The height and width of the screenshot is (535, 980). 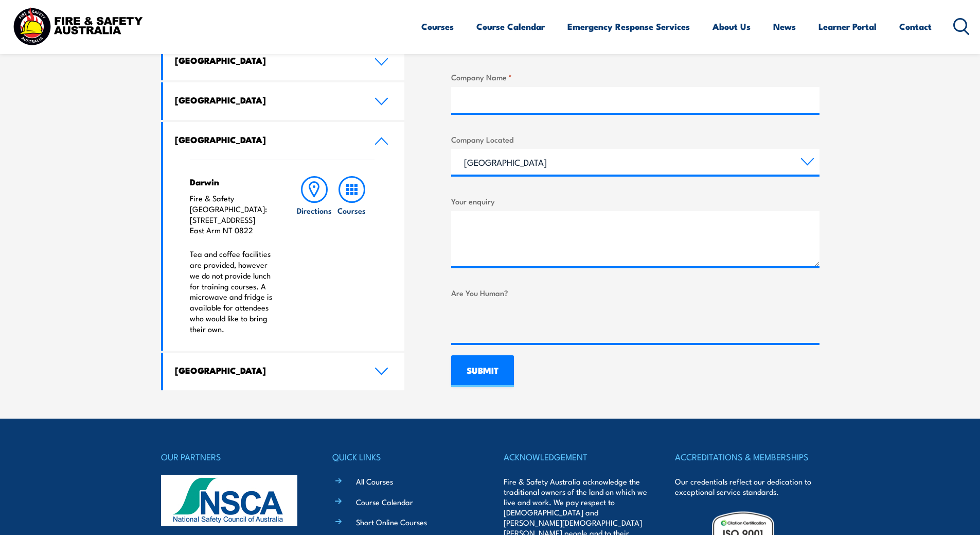 I want to click on h6: Courses, so click(x=351, y=210).